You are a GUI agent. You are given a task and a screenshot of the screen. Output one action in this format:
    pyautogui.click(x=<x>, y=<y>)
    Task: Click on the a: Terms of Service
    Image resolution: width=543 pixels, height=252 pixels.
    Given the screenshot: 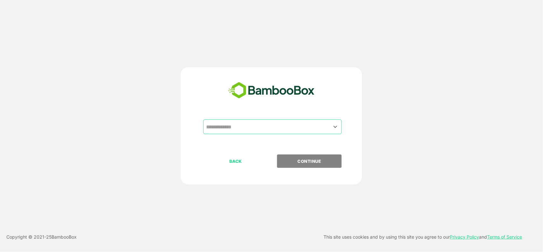 What is the action you would take?
    pyautogui.click(x=505, y=237)
    